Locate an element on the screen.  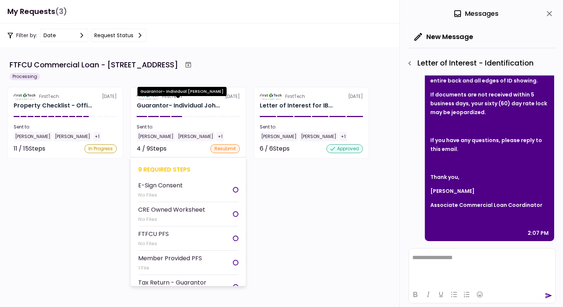
div: 1 File is located at coordinates (170, 268).